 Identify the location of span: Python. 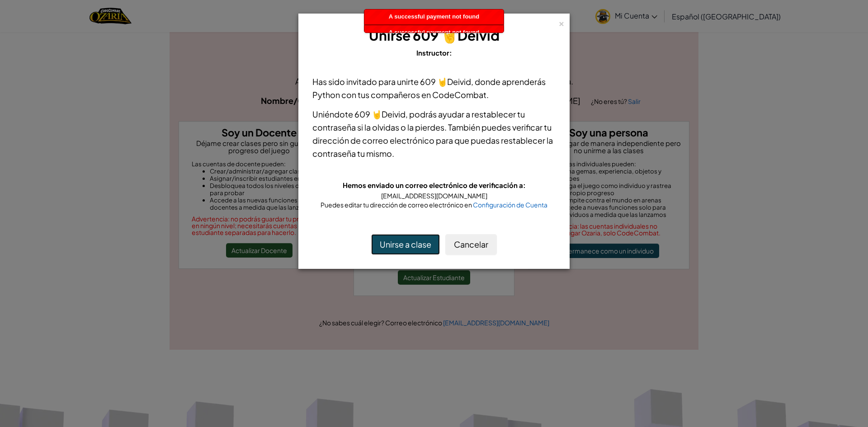
(326, 94).